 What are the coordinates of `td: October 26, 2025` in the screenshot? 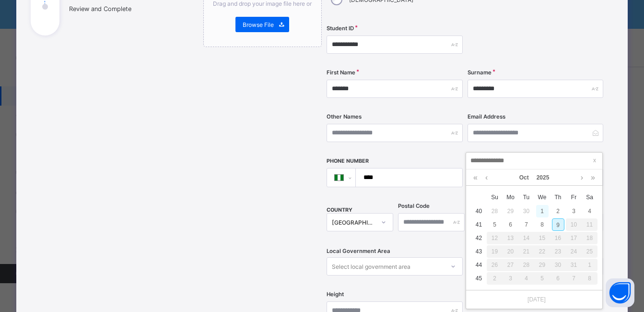 It's located at (495, 265).